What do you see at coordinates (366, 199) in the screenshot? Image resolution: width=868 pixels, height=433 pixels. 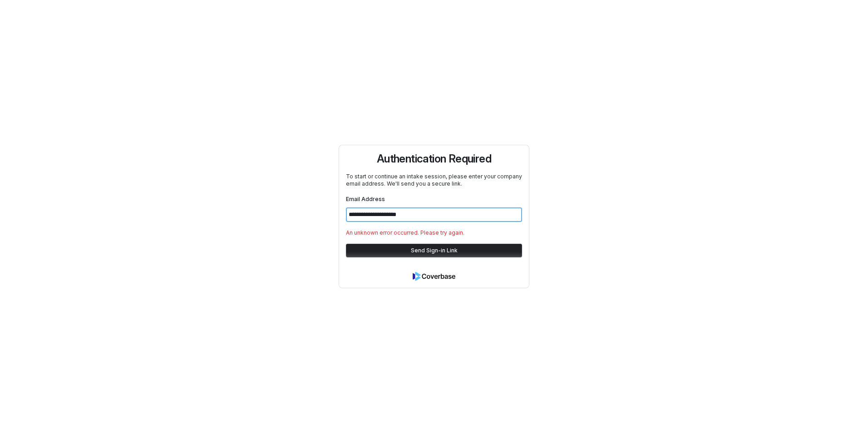 I see `label: Email Address` at bounding box center [366, 199].